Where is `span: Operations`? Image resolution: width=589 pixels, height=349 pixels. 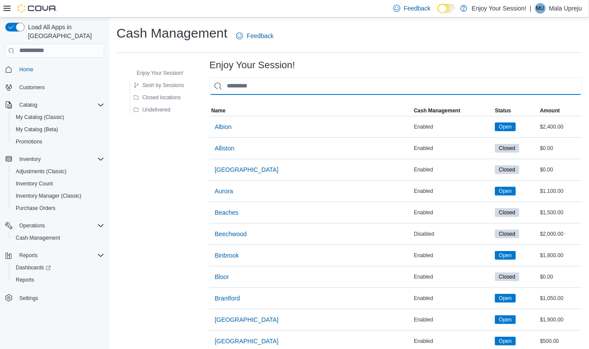
span: Operations is located at coordinates (60, 226).